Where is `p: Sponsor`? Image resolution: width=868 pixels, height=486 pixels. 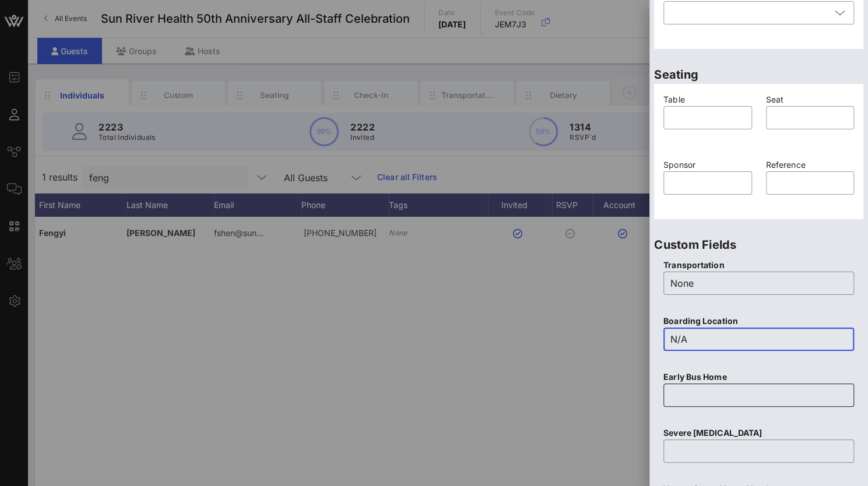
p: Sponsor is located at coordinates (707, 165).